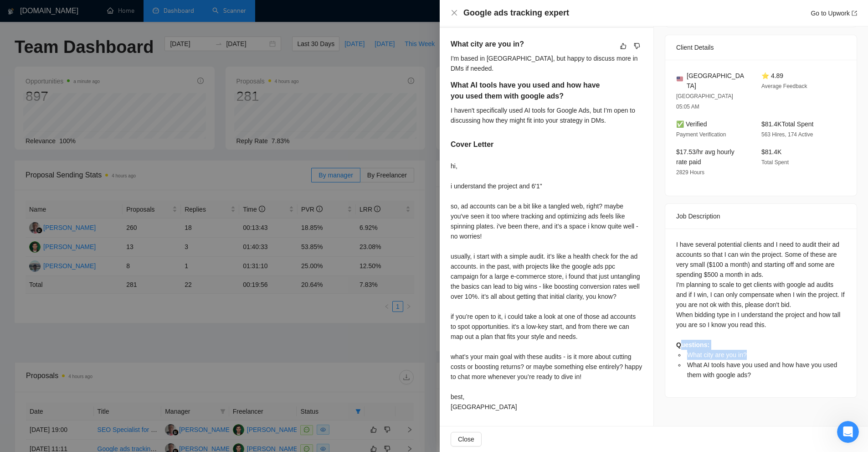  I want to click on h5: What AI tools have you used and how have you used them with google ads?, so click(533, 91).